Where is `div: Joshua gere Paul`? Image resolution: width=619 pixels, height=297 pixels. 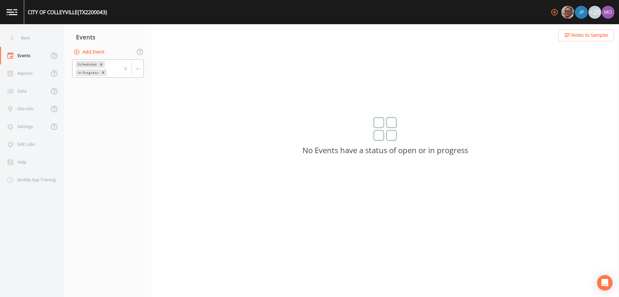 div: Joshua gere Paul is located at coordinates (581, 12).